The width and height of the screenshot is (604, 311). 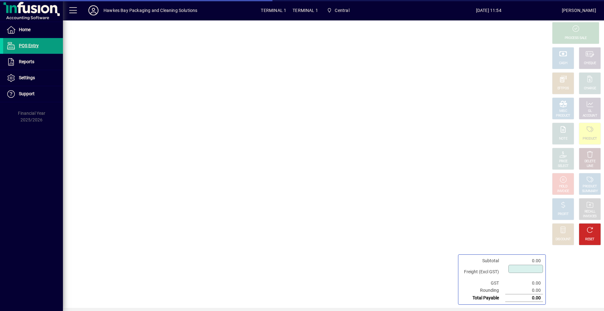 I want to click on div: NOTE, so click(x=563, y=139).